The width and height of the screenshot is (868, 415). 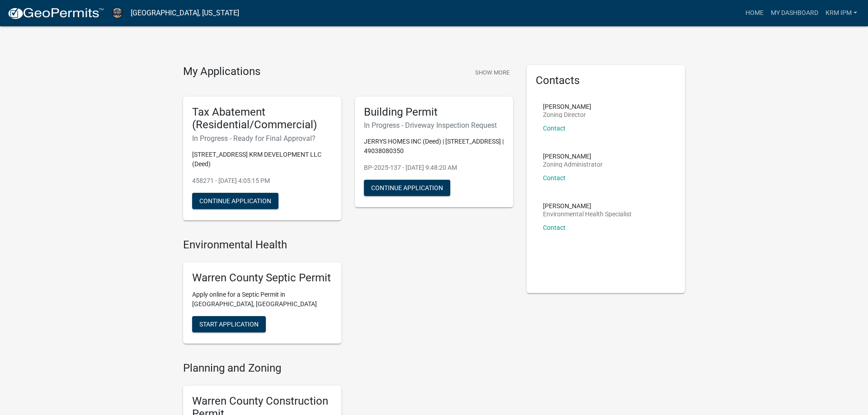 I want to click on img: Warren County, Iowa, so click(x=117, y=12).